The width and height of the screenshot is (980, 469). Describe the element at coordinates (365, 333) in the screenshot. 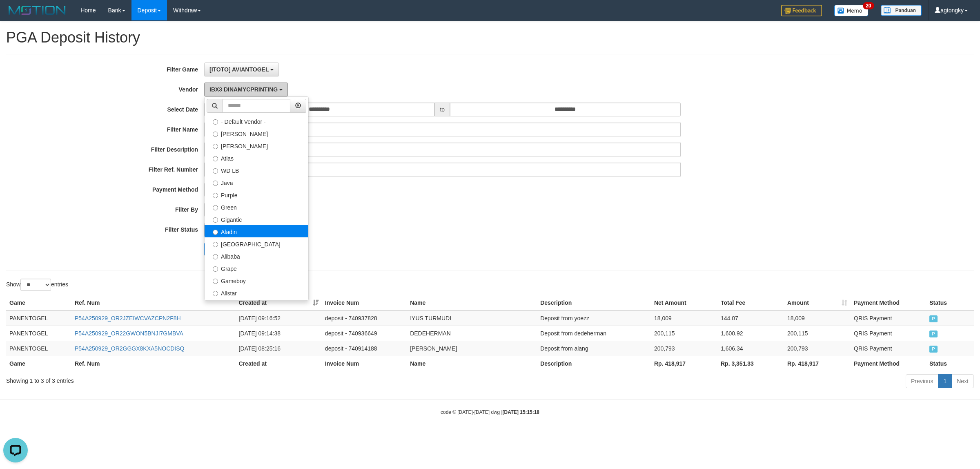

I see `td: deposit - 740936649` at that location.